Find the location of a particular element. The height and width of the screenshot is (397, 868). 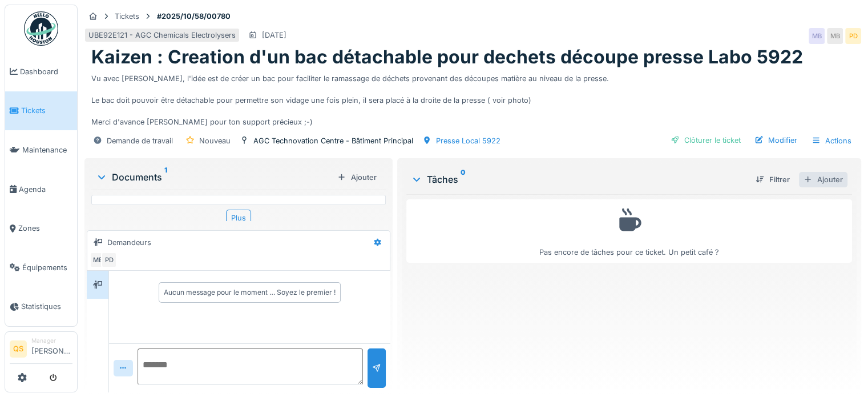

div: Modifier is located at coordinates (776, 140).